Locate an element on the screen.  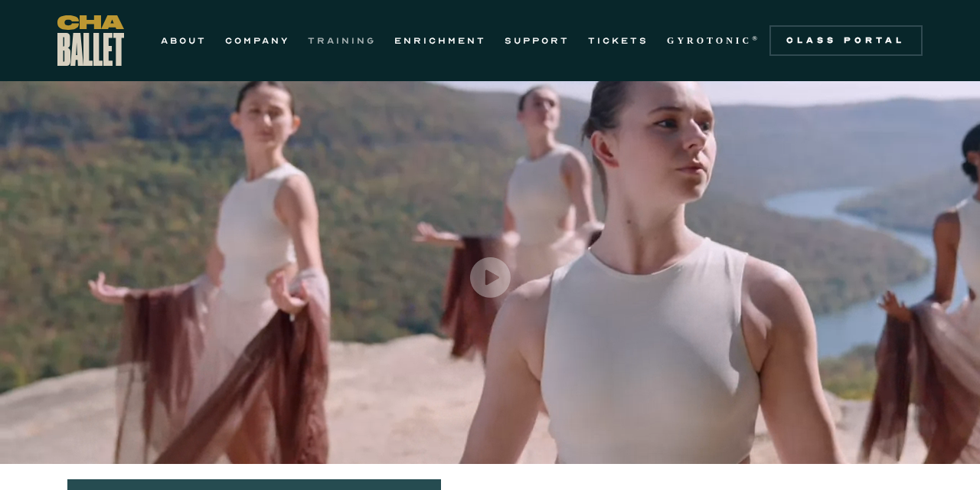
a: GYROTONIC® is located at coordinates (714, 40).